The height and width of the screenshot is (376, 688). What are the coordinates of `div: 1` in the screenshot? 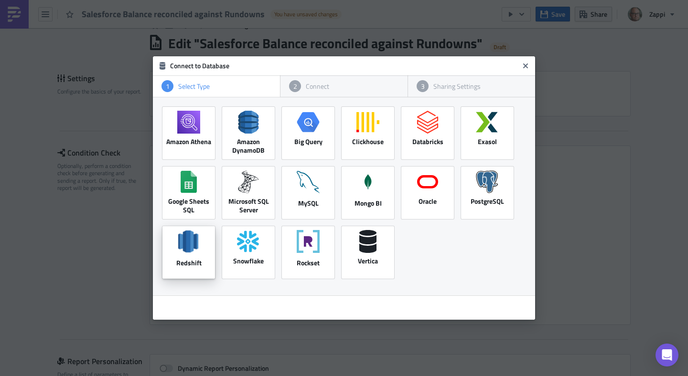 It's located at (167, 86).